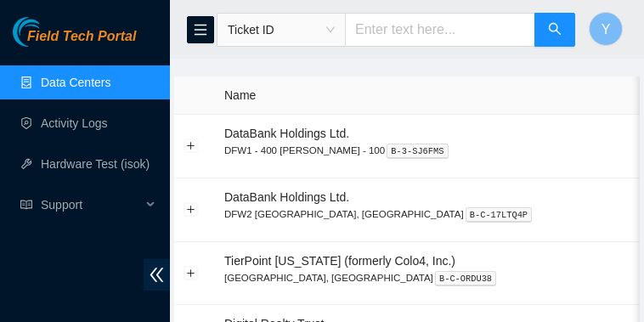  Describe the element at coordinates (82, 37) in the screenshot. I see `span: Field Tech Portal` at that location.